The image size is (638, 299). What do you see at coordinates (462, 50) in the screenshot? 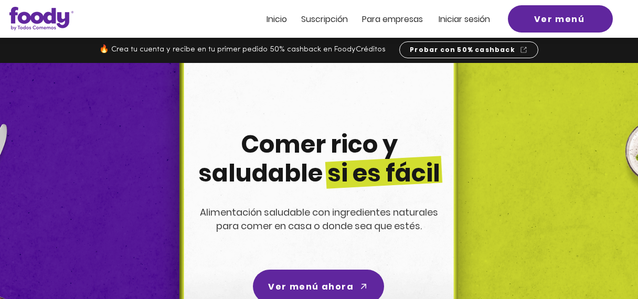
I see `span: Probar con 50% cashback` at bounding box center [462, 50].